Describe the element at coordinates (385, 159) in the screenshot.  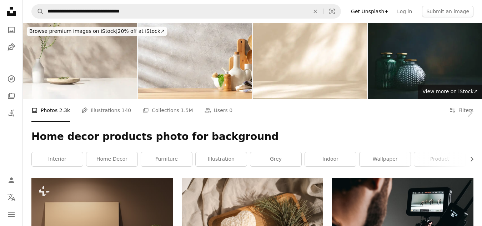
I see `a: wallpaper` at that location.